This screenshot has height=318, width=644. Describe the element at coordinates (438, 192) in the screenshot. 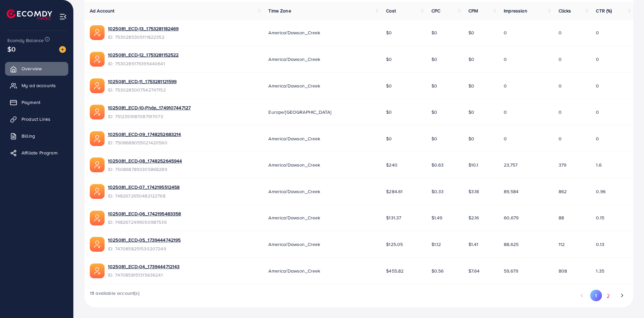

I see `span: $0.33` at that location.